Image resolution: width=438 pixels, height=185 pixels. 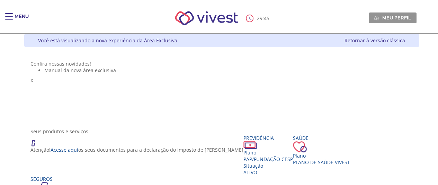 I want to click on img: Meu perfil, so click(x=376, y=18).